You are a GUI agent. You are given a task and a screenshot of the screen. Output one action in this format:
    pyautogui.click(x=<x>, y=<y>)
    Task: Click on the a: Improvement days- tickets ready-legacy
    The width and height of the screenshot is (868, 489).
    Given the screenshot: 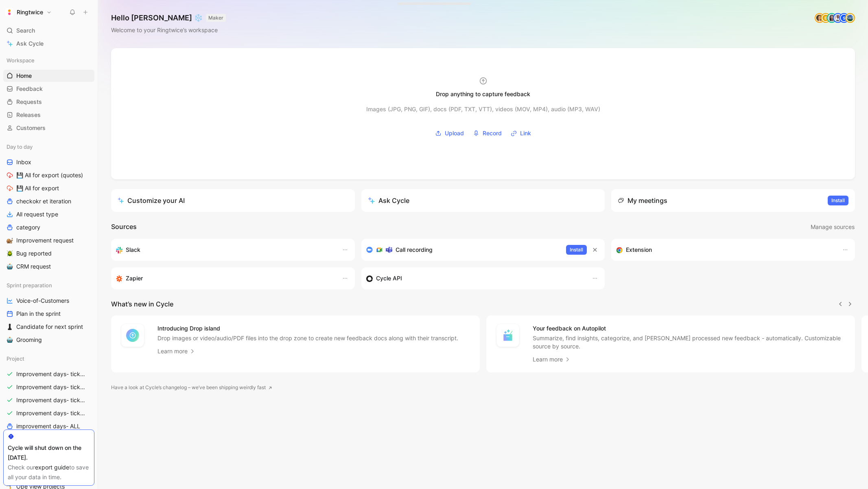 What is the action you would take?
    pyautogui.click(x=49, y=413)
    